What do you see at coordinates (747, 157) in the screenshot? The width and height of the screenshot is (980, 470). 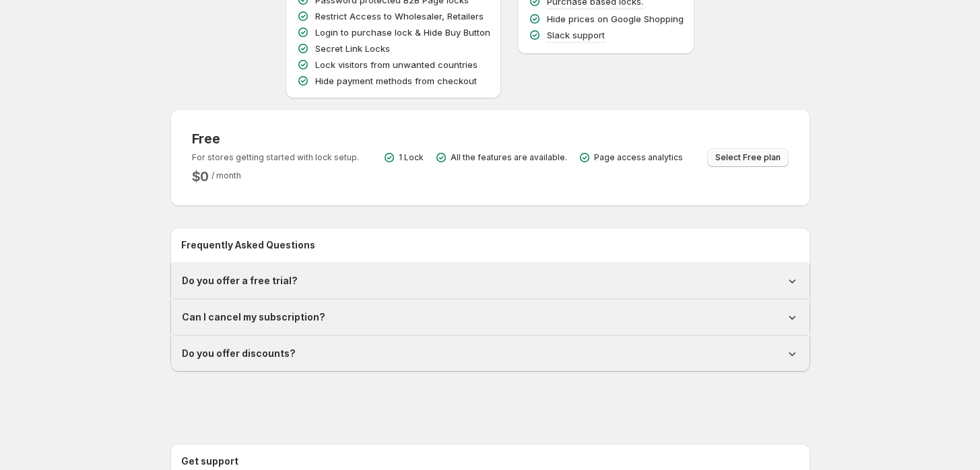 I see `button: Select Free plan` at bounding box center [747, 157].